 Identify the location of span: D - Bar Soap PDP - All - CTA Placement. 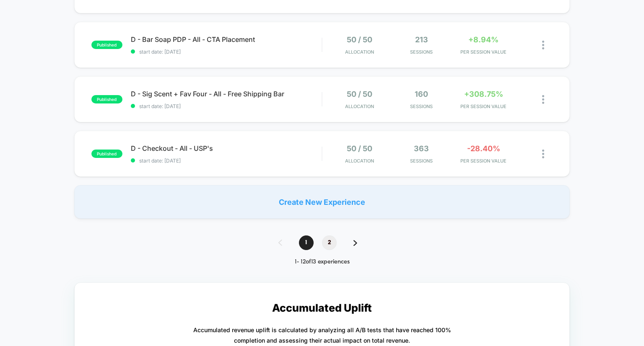
(227, 40).